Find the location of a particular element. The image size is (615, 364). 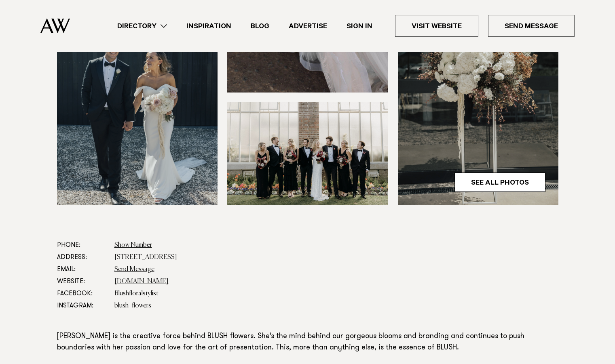

a: Advertise is located at coordinates (308, 26).